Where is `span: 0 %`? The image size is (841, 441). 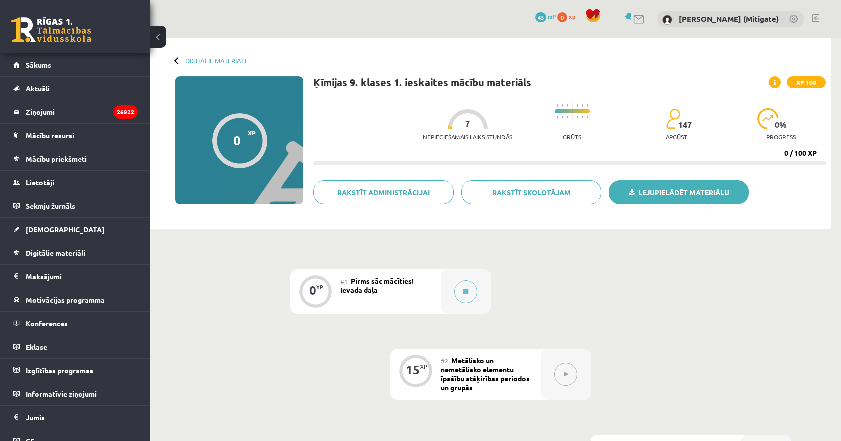 span: 0 % is located at coordinates (781, 125).